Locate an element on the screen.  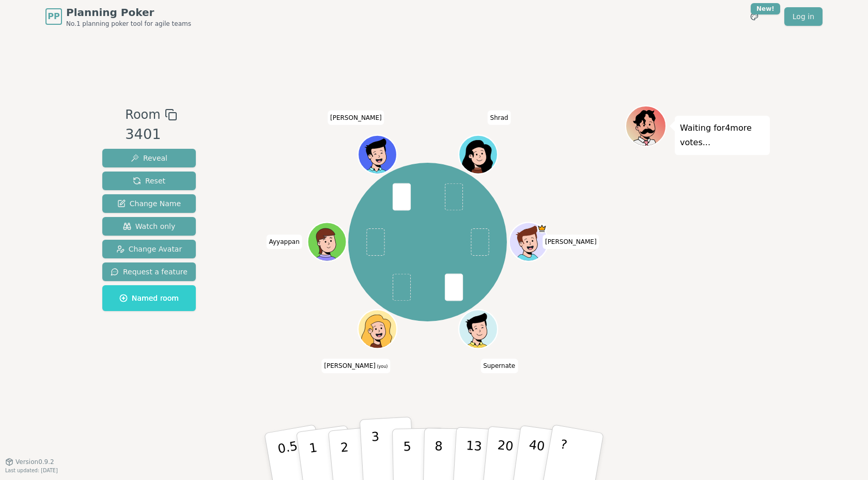
span: (you) is located at coordinates (381, 367).